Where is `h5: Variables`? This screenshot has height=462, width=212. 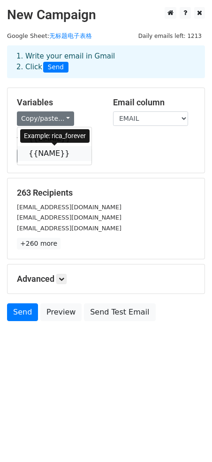
h5: Variables is located at coordinates (58, 103).